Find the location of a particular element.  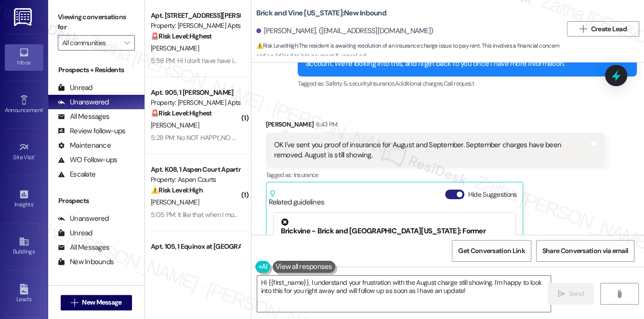

div: Review follow-ups is located at coordinates (91, 131).